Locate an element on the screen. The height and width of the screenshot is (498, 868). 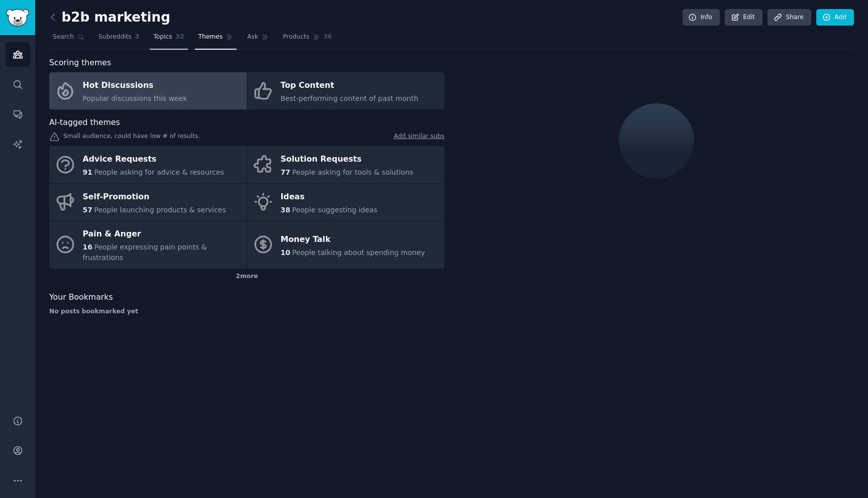
a: Self-Promotion57People launching products & services is located at coordinates (148, 203).